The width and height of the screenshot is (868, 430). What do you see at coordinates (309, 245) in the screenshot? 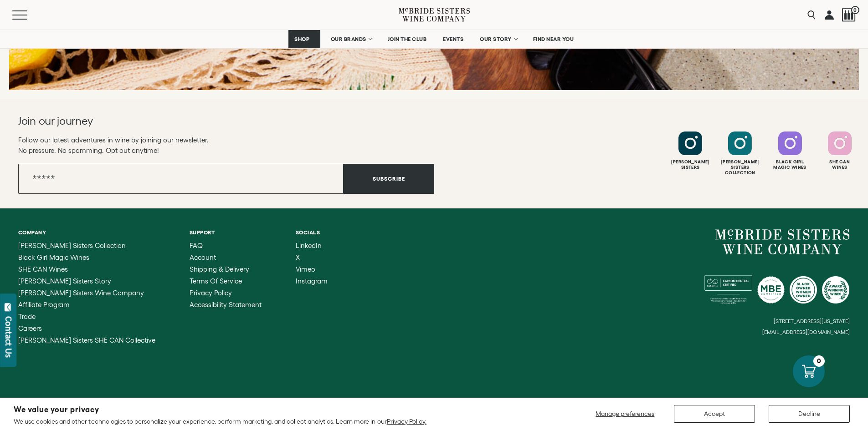
I see `span: LinkedIn` at bounding box center [309, 245].